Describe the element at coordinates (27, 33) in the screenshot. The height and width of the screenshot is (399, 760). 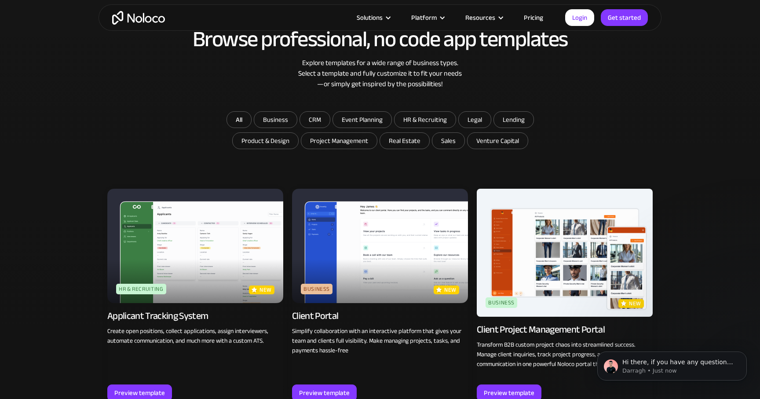
I see `img: Profile image for Darragh` at that location.